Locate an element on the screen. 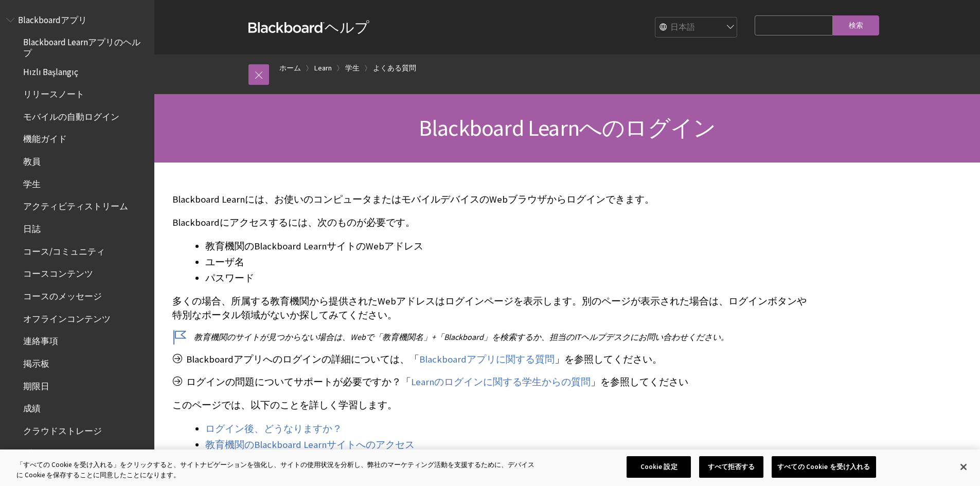 The image size is (980, 486). a: ログイン後、どうなりますか？ is located at coordinates (274, 429).